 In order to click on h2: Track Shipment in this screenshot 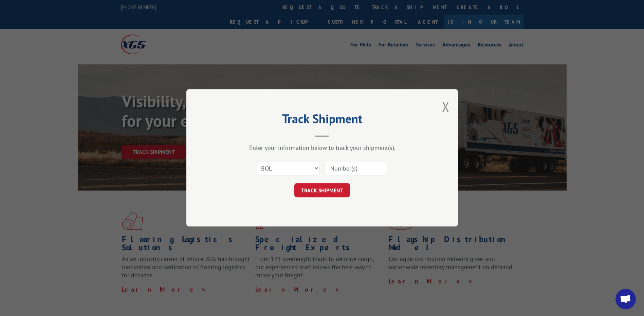, I will do `click(322, 120)`.